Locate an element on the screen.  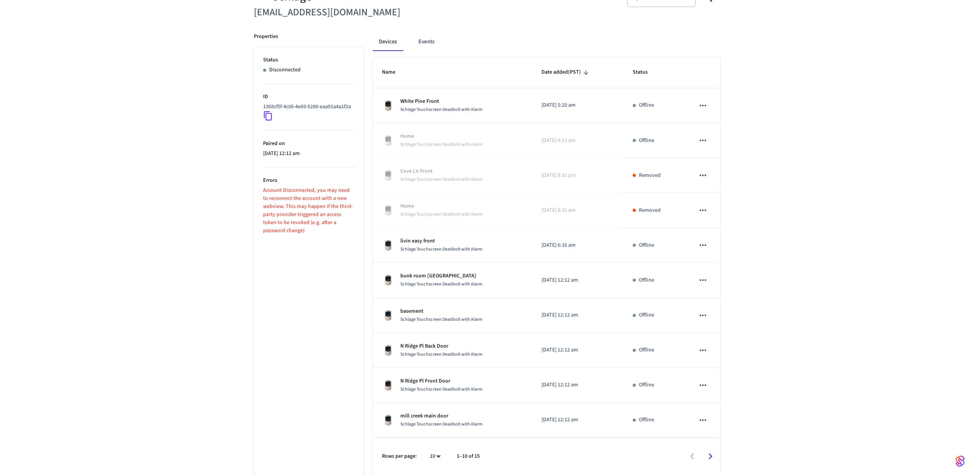
button: Go to next page is located at coordinates (710, 456).